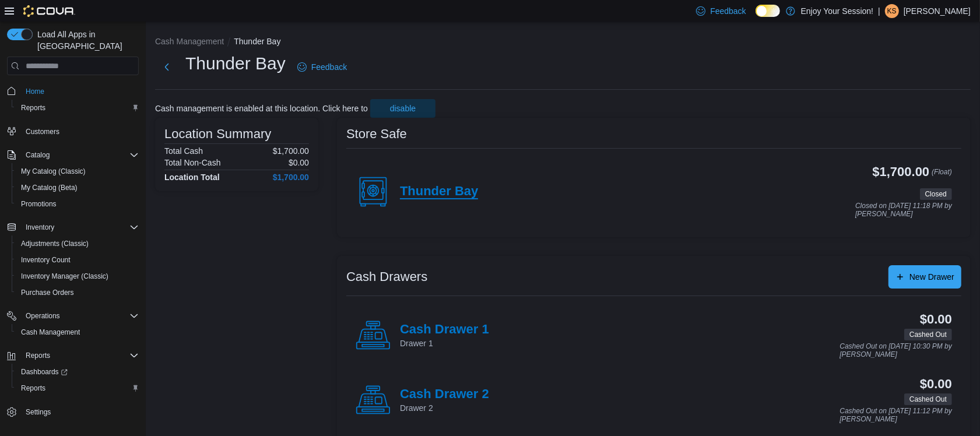 This screenshot has width=980, height=436. I want to click on h6: Total Non-Cash, so click(192, 162).